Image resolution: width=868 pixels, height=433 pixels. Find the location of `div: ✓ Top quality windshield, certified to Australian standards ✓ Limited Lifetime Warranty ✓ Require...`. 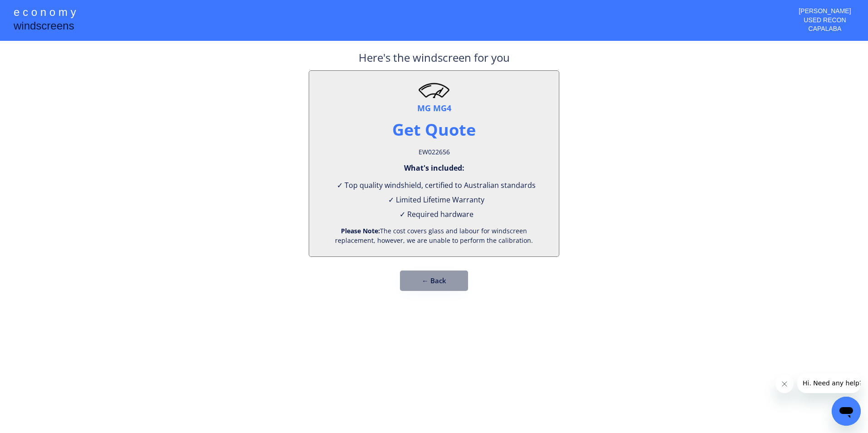

div: ✓ Top quality windshield, certified to Australian standards ✓ Limited Lifetime Warranty ✓ Require... is located at coordinates (434, 200).